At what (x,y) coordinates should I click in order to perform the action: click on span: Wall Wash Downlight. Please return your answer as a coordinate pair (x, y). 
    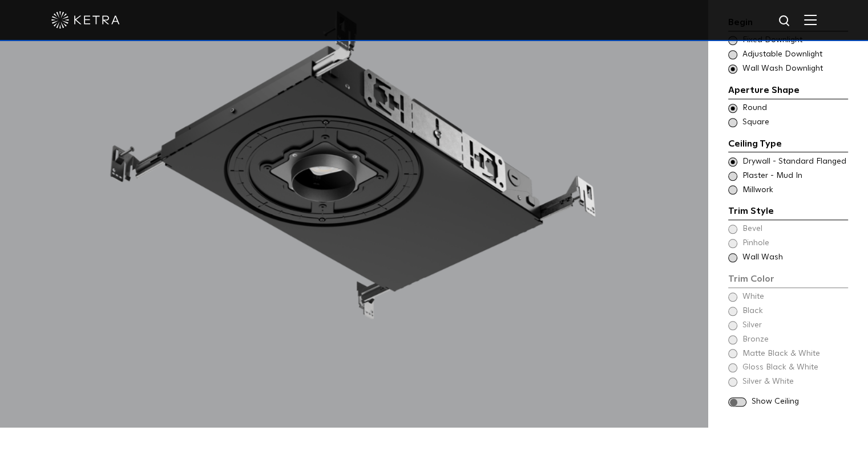
    Looking at the image, I should click on (794, 69).